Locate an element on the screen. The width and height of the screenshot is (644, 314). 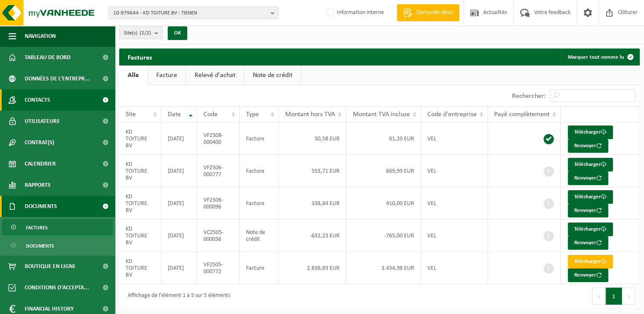
span: Code d'entreprise is located at coordinates (452, 114).